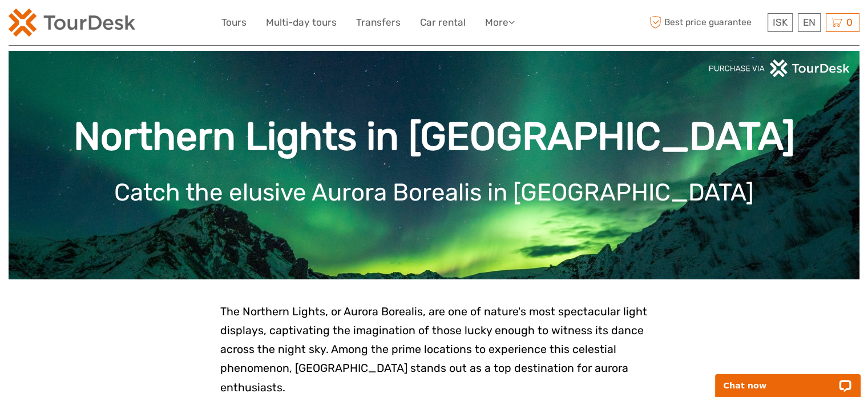  Describe the element at coordinates (850, 23) in the screenshot. I see `span: 0` at that location.